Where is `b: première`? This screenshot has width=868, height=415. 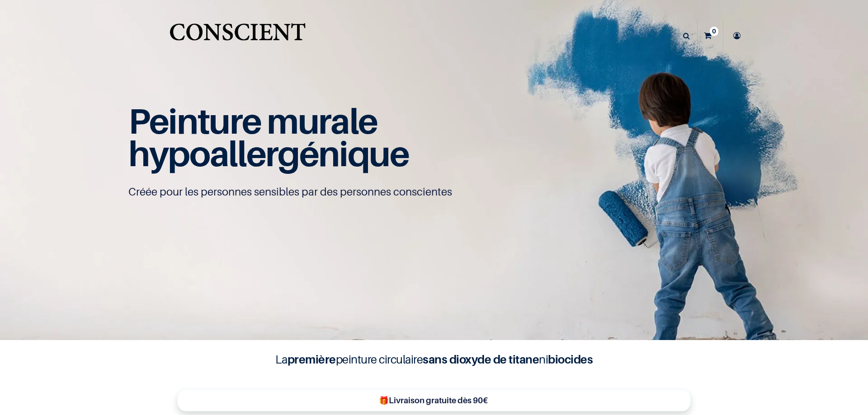 b: première is located at coordinates (311, 359).